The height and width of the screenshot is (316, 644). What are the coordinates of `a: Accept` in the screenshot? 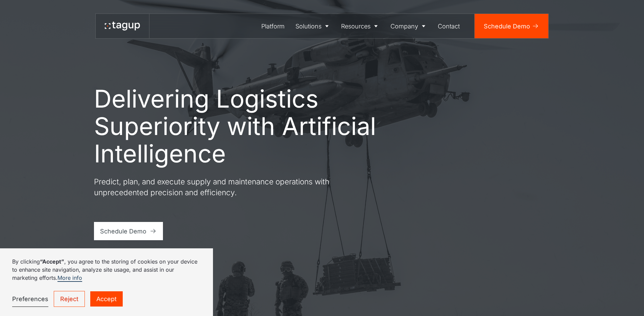 It's located at (106, 299).